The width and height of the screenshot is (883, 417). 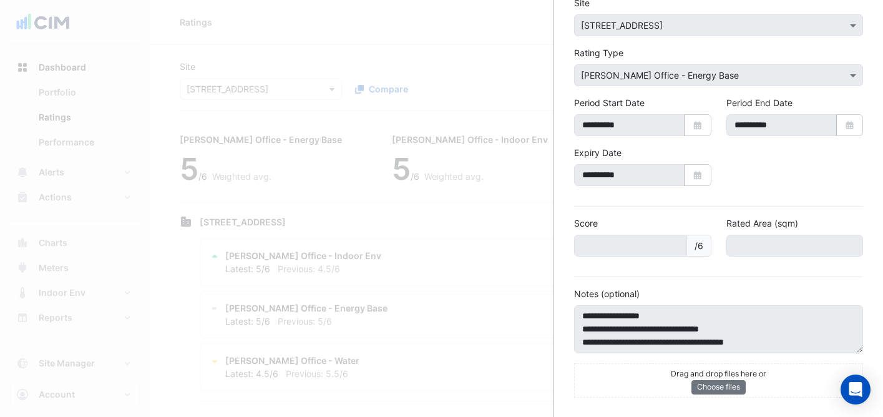 What do you see at coordinates (606, 293) in the screenshot?
I see `label: Notes (optional)` at bounding box center [606, 293].